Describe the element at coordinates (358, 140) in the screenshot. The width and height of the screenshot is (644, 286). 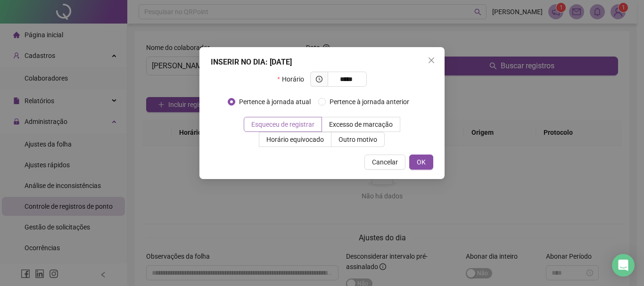
I see `span: Outro motivo` at that location.